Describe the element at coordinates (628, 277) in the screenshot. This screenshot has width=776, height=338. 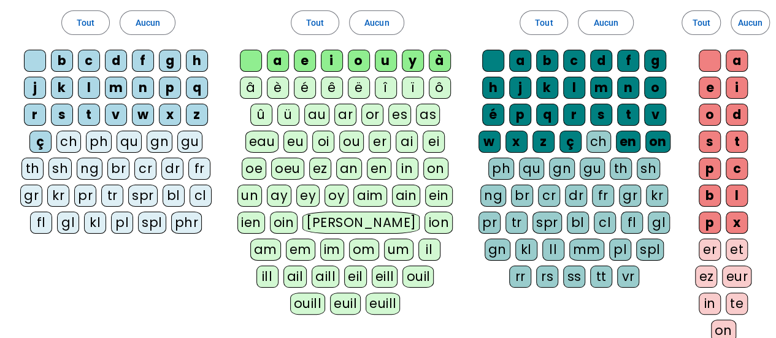
I see `div: vr` at that location.